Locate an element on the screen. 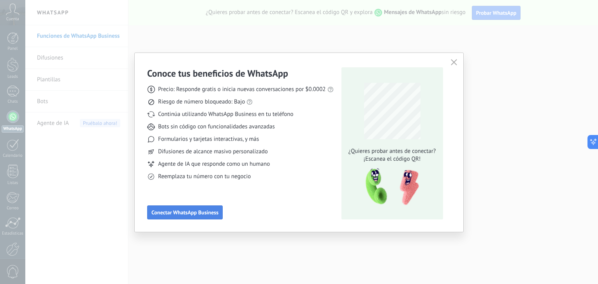 The image size is (598, 284). span: Agente de IA que responde como un humano is located at coordinates (214, 164).